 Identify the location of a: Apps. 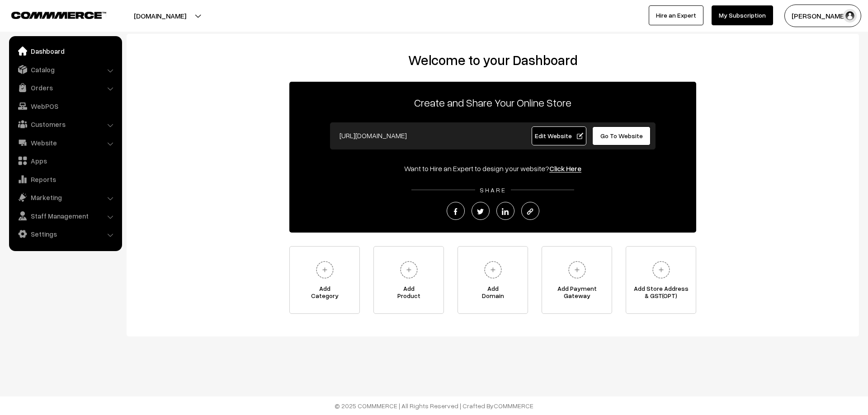
(65, 161).